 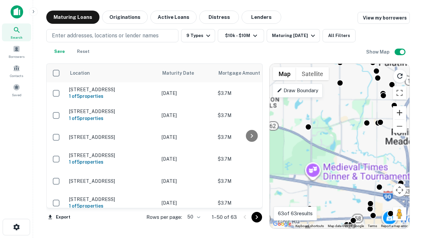 I want to click on span: Mortgage Amount, so click(x=243, y=73).